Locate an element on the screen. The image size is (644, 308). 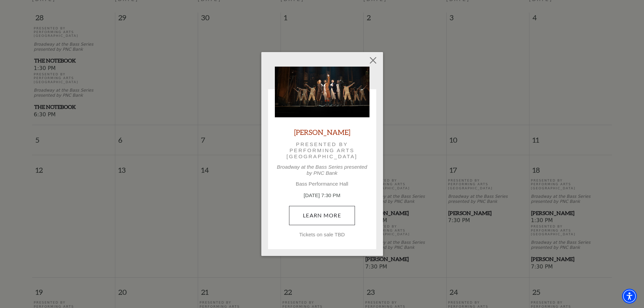
img: Hamilton is located at coordinates (322, 92).